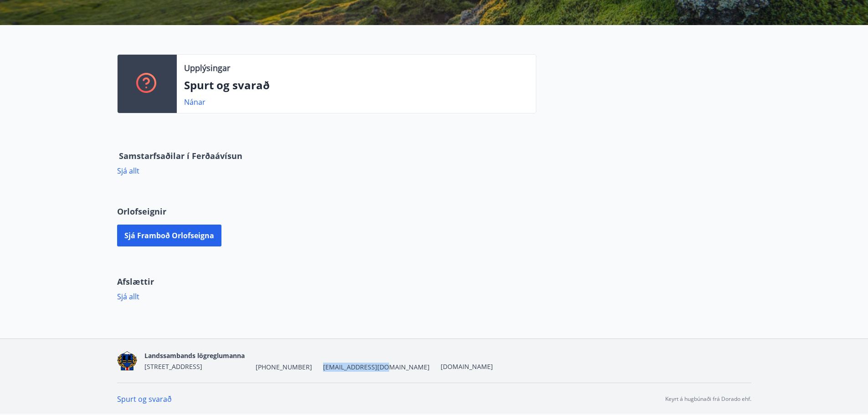 This screenshot has width=868, height=415. Describe the element at coordinates (142, 211) in the screenshot. I see `span: Orlofseignir` at that location.